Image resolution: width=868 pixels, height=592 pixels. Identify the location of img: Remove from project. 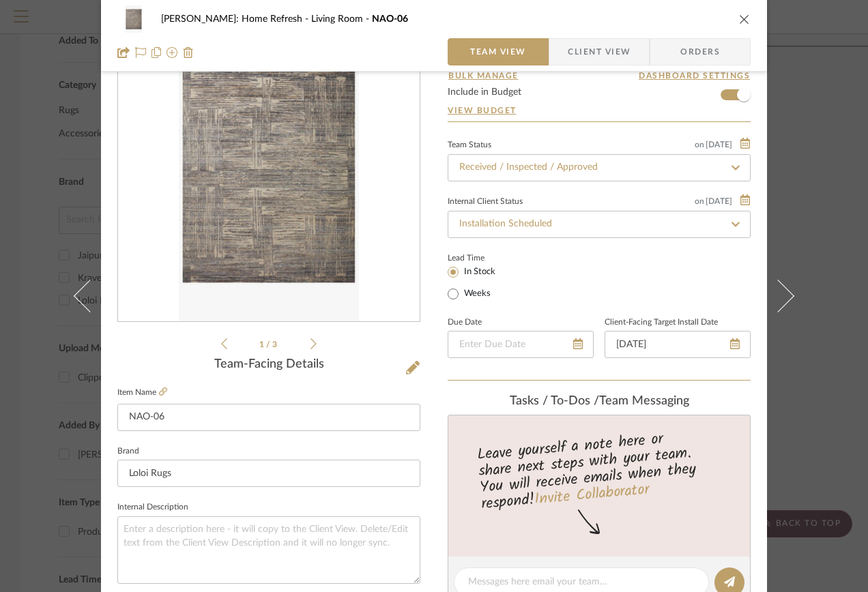
(188, 53).